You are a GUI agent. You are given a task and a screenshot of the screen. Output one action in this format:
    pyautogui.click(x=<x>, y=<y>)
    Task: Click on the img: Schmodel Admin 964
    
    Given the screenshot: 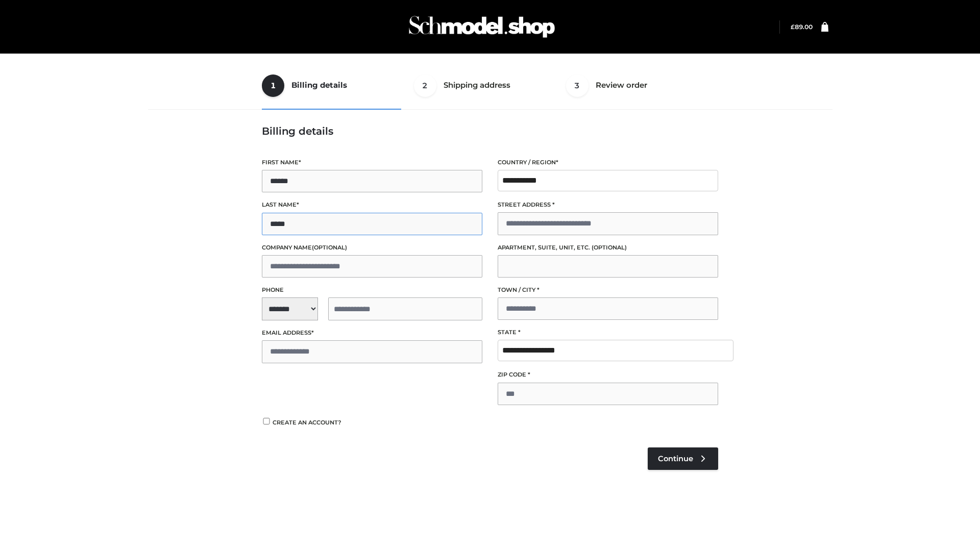 What is the action you would take?
    pyautogui.click(x=482, y=27)
    